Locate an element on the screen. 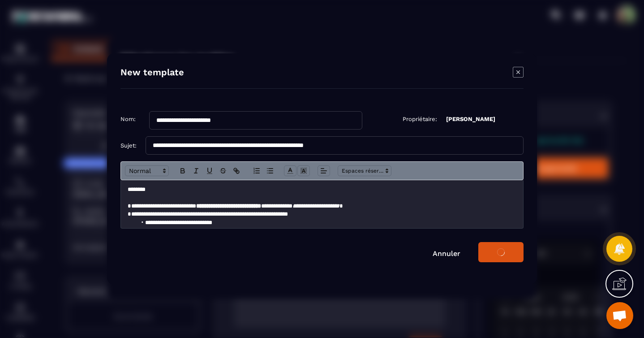 The width and height of the screenshot is (644, 338). div: Ouvrir le chat is located at coordinates (620, 316).